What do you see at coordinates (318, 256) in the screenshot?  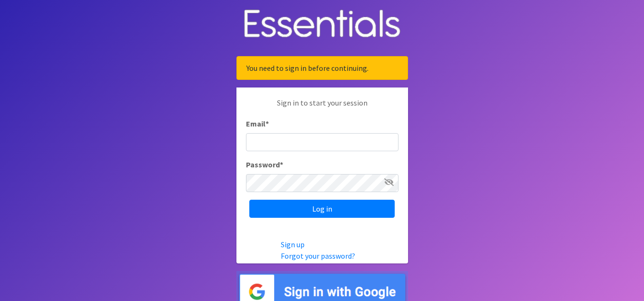 I see `a: Forgot your password?` at bounding box center [318, 256].